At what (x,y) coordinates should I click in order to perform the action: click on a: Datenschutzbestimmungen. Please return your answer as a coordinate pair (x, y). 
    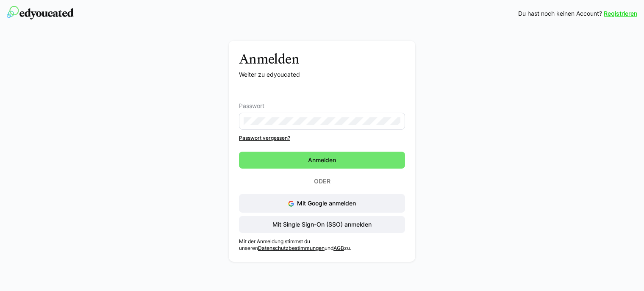
    Looking at the image, I should click on (291, 248).